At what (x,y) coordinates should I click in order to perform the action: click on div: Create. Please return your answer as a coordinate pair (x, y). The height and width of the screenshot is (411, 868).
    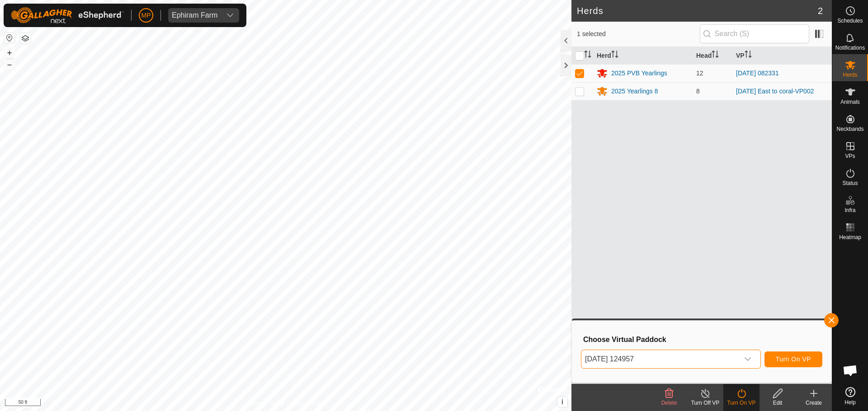
    Looking at the image, I should click on (813, 403).